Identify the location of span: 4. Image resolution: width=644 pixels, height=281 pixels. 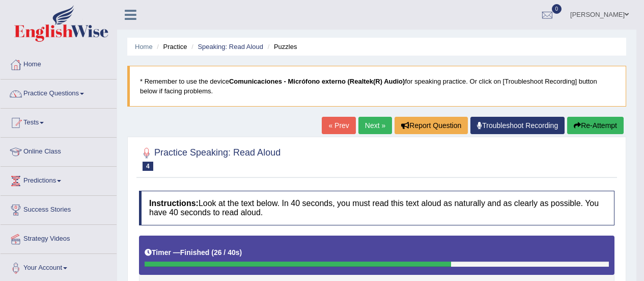
(148, 166).